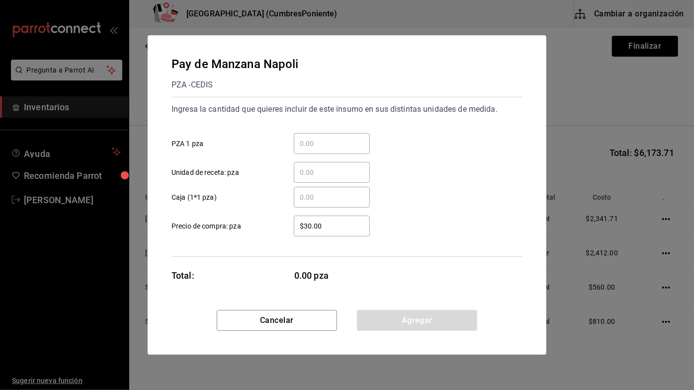 The height and width of the screenshot is (390, 694). I want to click on div: Total:, so click(183, 275).